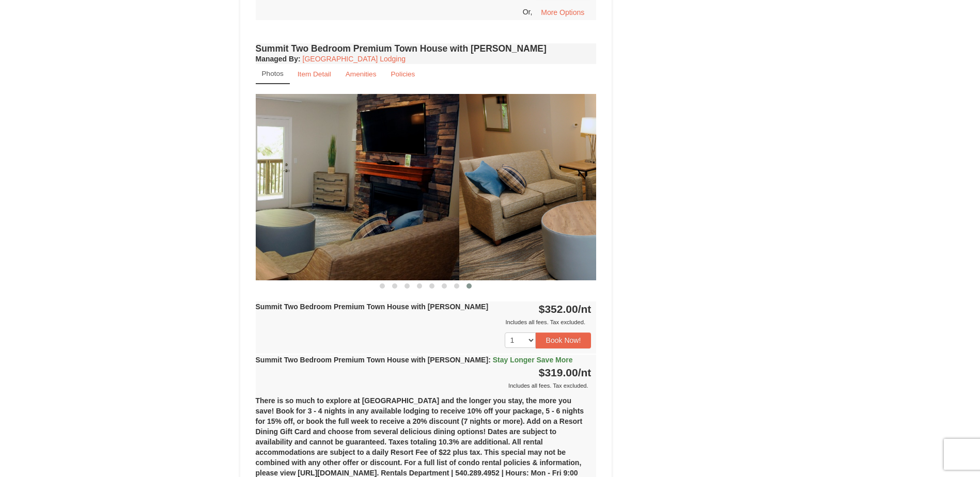  What do you see at coordinates (527, 11) in the screenshot?
I see `span: Or,` at bounding box center [527, 11].